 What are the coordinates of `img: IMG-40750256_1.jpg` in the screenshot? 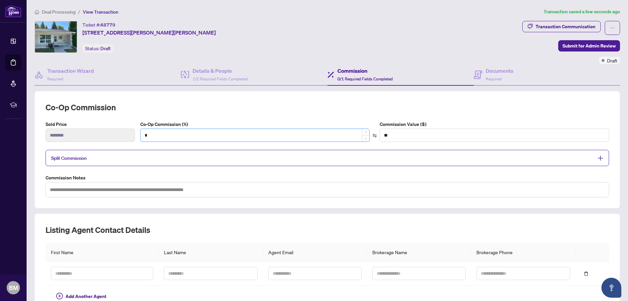 It's located at (56, 37).